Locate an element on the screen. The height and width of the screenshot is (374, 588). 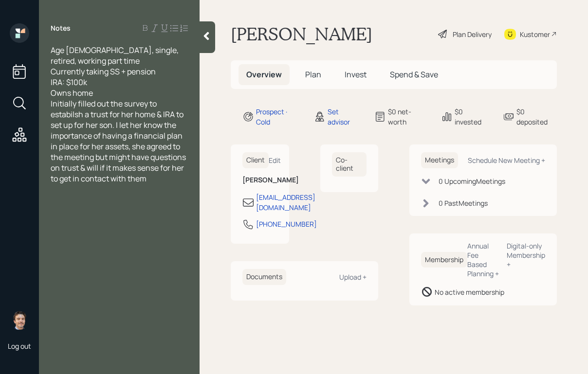
span: Initially filled out the survey to estabilsh a trust for her home & IRA to set up for her son. I ... is located at coordinates (119, 141).